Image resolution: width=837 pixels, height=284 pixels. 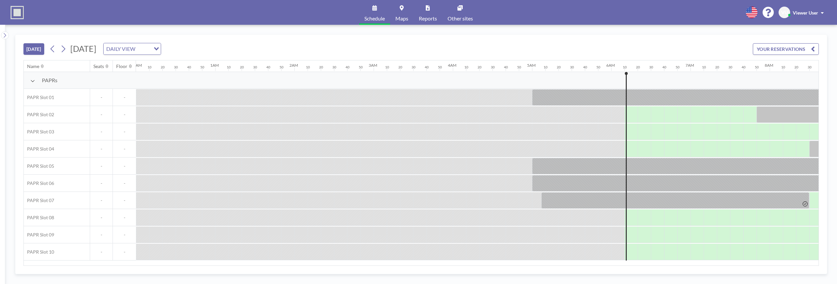 What do you see at coordinates (39, 166) in the screenshot?
I see `span: PAPR Slot 05` at bounding box center [39, 166].